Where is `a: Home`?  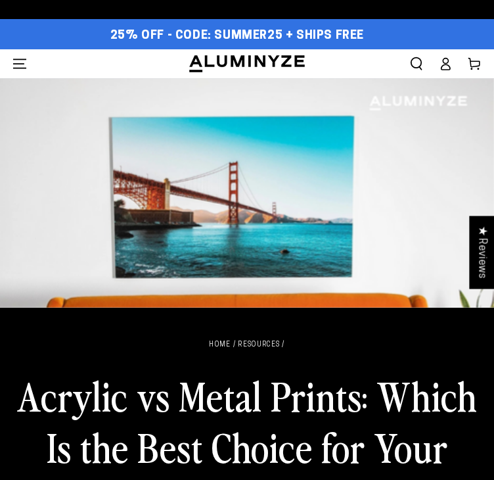 a: Home is located at coordinates (219, 344).